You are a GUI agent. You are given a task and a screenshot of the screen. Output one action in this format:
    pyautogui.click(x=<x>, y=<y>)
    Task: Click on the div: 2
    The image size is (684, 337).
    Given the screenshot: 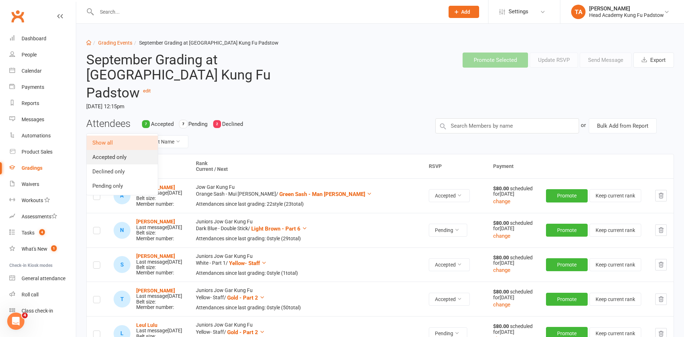 What is the action you would take?
    pyautogui.click(x=217, y=124)
    